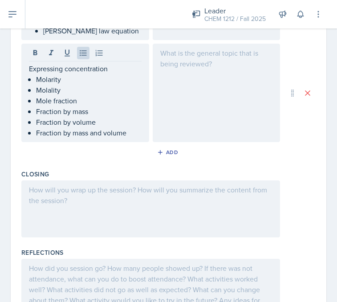 The height and width of the screenshot is (302, 337). Describe the element at coordinates (168, 152) in the screenshot. I see `div: Add` at that location.